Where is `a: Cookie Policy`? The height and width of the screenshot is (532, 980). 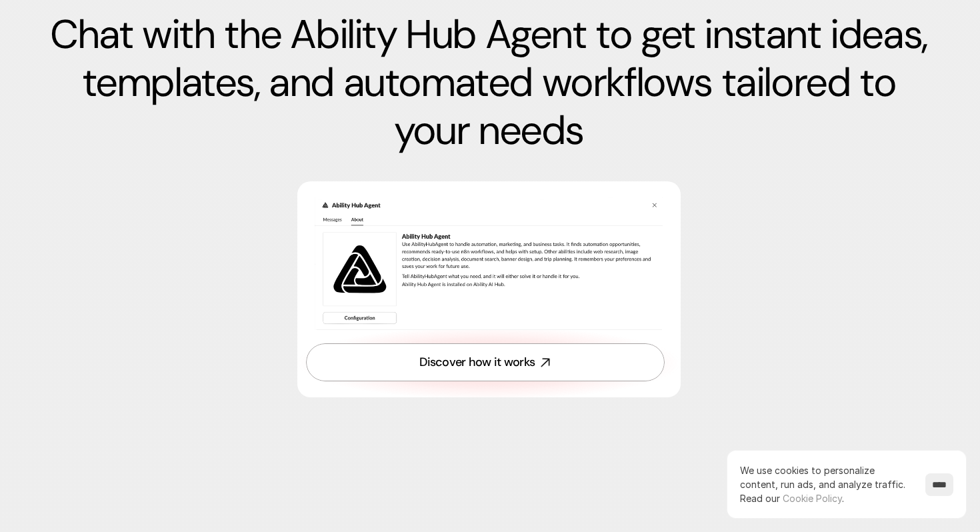 a: Cookie Policy is located at coordinates (812, 498).